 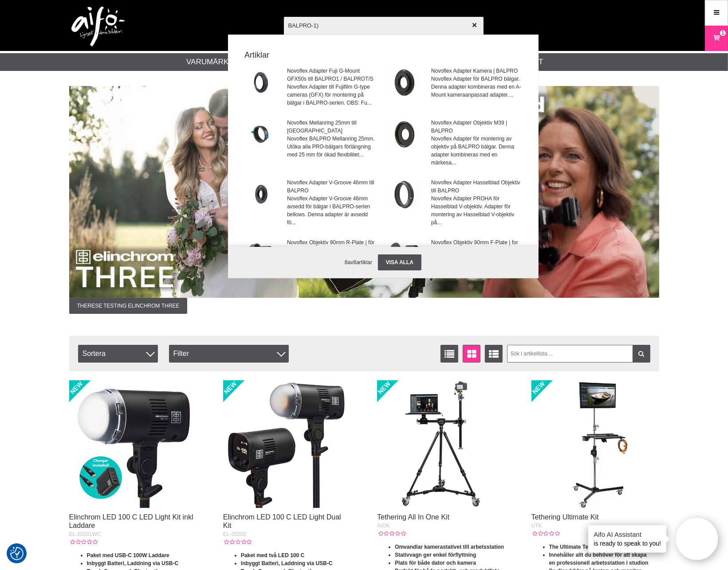 What do you see at coordinates (476, 151) in the screenshot?
I see `span: Novoflex Adapter för montering av objektiv på BALPRO bälgar. Denna adapter kombineras med en märk...` at bounding box center [476, 151].